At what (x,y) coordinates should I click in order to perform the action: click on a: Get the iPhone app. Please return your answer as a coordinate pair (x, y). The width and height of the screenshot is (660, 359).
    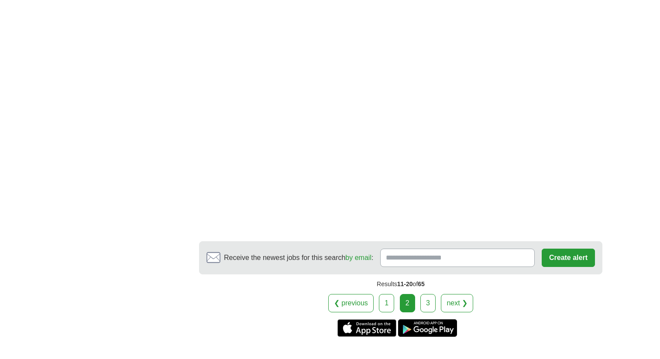
    Looking at the image, I should click on (367, 328).